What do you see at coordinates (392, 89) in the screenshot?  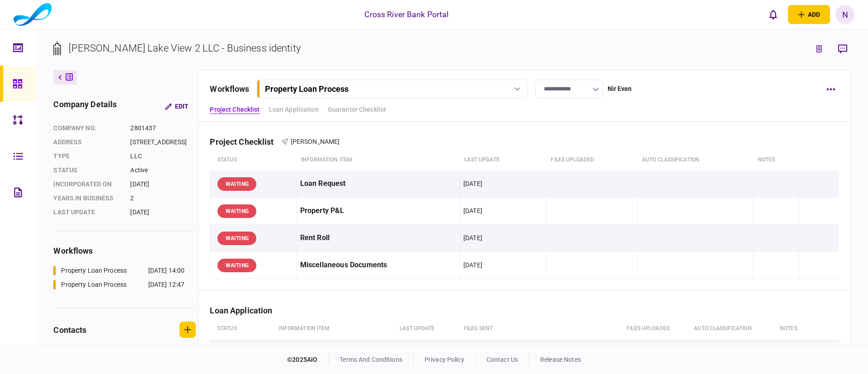 I see `button: Property Loan Process` at bounding box center [392, 89].